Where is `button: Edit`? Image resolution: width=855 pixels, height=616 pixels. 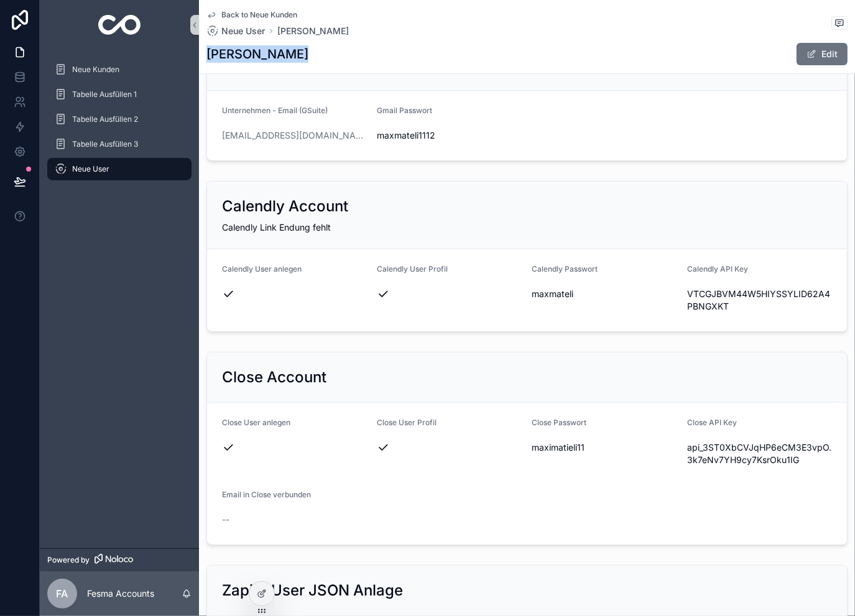 button: Edit is located at coordinates (822, 54).